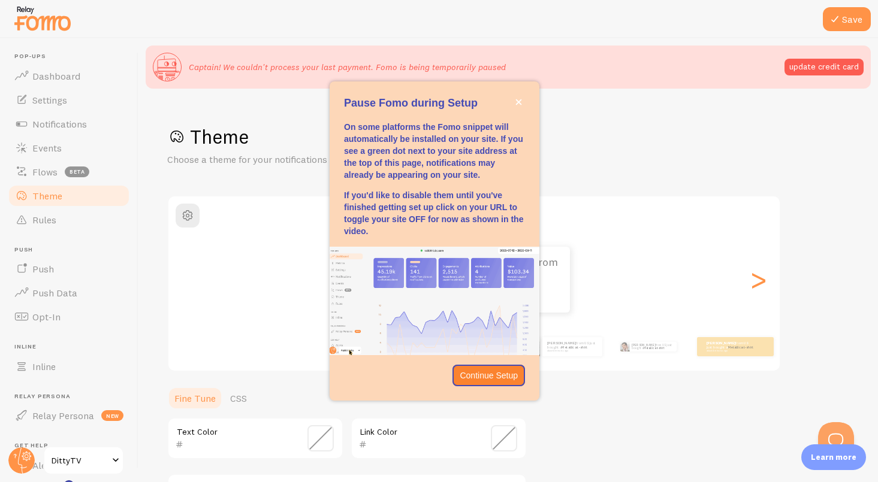  I want to click on p: Captain! We couldn't process your last payment. Fomo is being temporarily paused, so click(347, 67).